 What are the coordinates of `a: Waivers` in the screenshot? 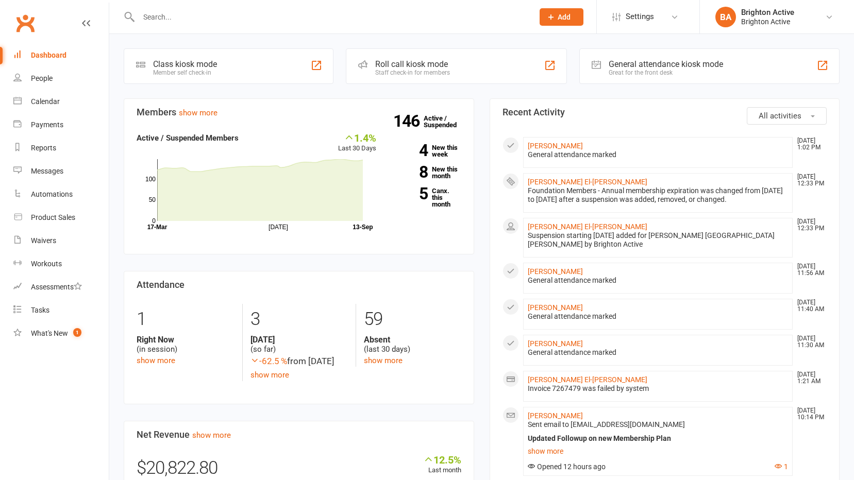 It's located at (61, 241).